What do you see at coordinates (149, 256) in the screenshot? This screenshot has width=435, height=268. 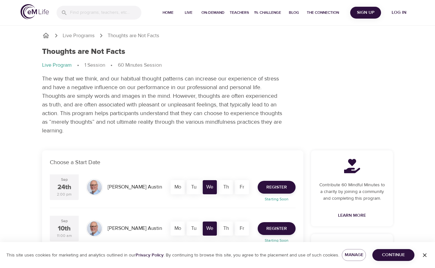 I see `b: Privacy Policy` at bounding box center [149, 256].